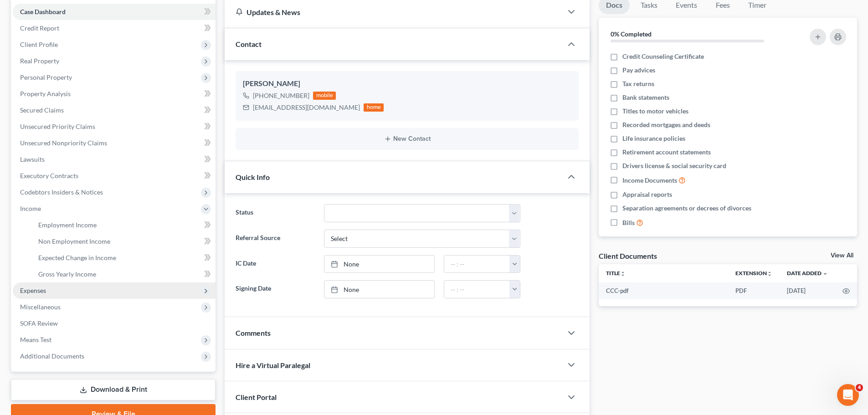  Describe the element at coordinates (407, 139) in the screenshot. I see `button: New Contact` at that location.